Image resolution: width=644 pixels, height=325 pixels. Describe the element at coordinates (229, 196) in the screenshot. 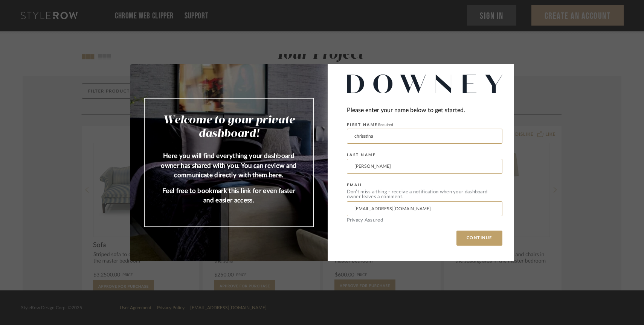

I see `p: Feel free to bookmark this link for even faster and easier access.` at that location.